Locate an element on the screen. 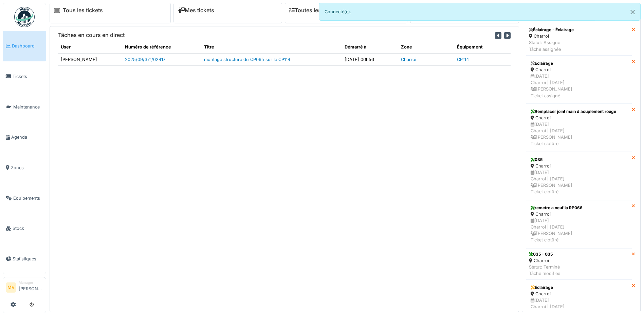 The image size is (644, 316). div: 035 - 035 is located at coordinates (544, 254).